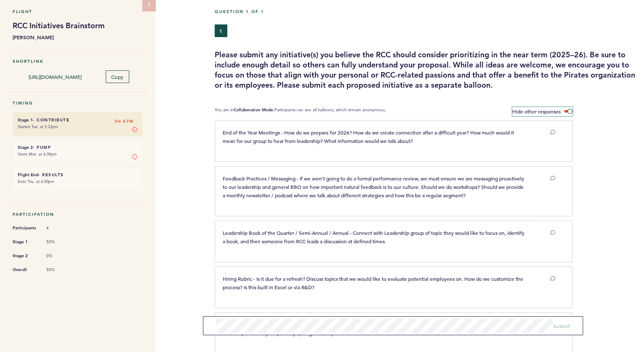  I want to click on h3: Please submit any initiative(s) you believe the RCC should consider prioritizing in the near term..., so click(426, 70).